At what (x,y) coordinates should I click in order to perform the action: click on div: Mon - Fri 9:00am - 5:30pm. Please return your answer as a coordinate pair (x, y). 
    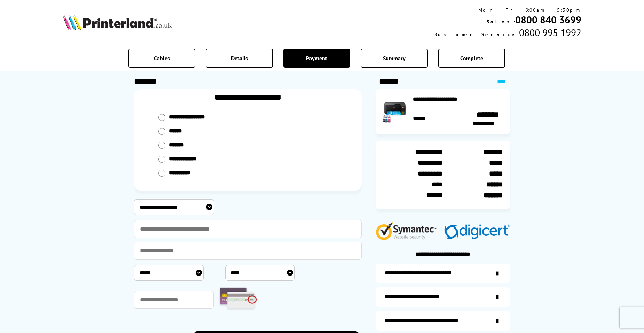
    Looking at the image, I should click on (508, 10).